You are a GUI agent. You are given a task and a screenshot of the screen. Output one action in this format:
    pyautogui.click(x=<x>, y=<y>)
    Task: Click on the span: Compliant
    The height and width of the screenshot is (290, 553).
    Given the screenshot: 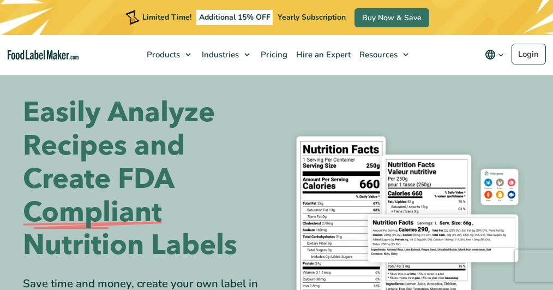 What is the action you would take?
    pyautogui.click(x=92, y=212)
    